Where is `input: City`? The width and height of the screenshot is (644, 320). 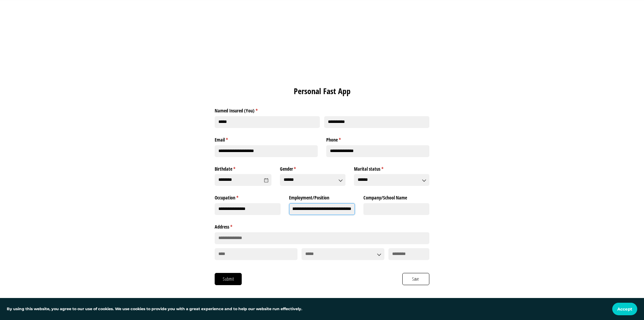
input: City is located at coordinates (256, 254).